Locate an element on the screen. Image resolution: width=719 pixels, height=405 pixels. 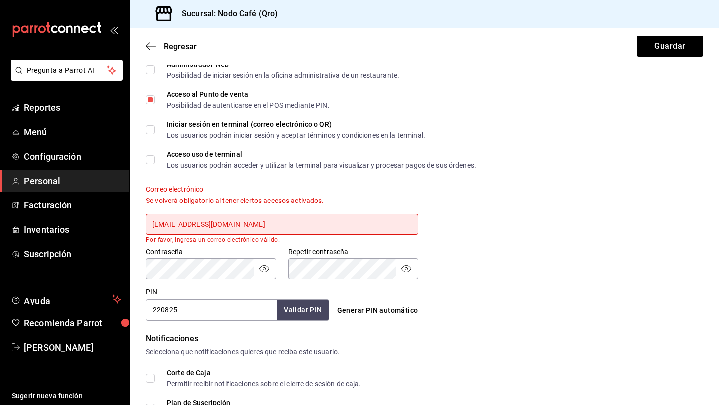
div: Acceso al Punto de venta is located at coordinates (248, 94).